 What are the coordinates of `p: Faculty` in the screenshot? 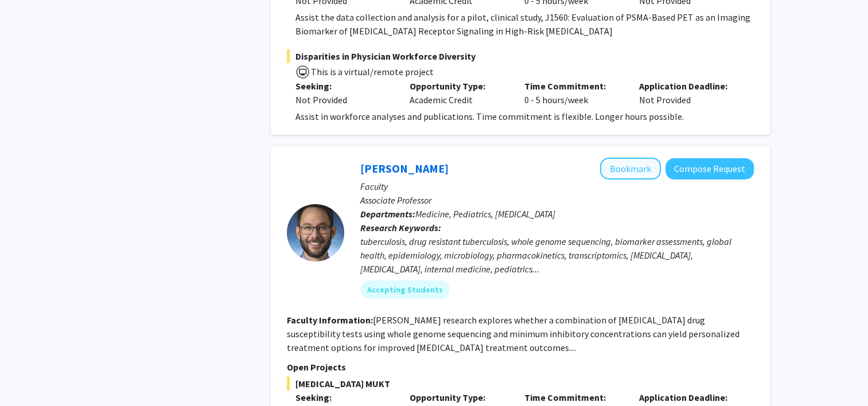 It's located at (557, 186).